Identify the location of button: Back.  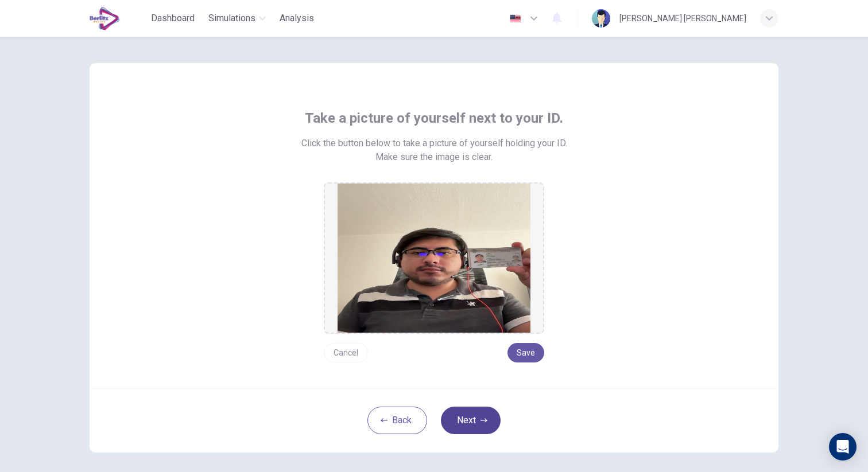
(397, 420).